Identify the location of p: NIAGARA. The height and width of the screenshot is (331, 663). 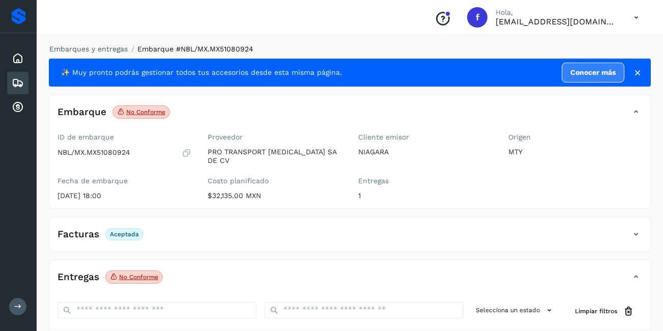
(425, 152).